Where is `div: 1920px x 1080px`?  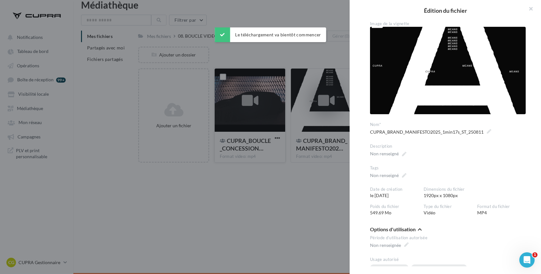 div: 1920px x 1080px is located at coordinates (478, 193).